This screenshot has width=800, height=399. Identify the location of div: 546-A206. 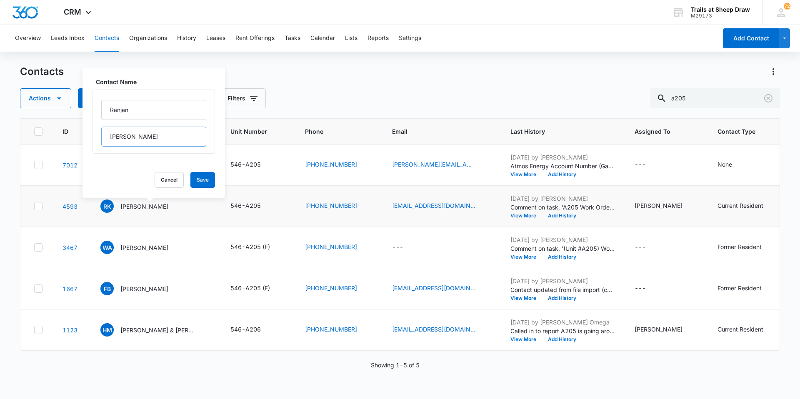
(245, 329).